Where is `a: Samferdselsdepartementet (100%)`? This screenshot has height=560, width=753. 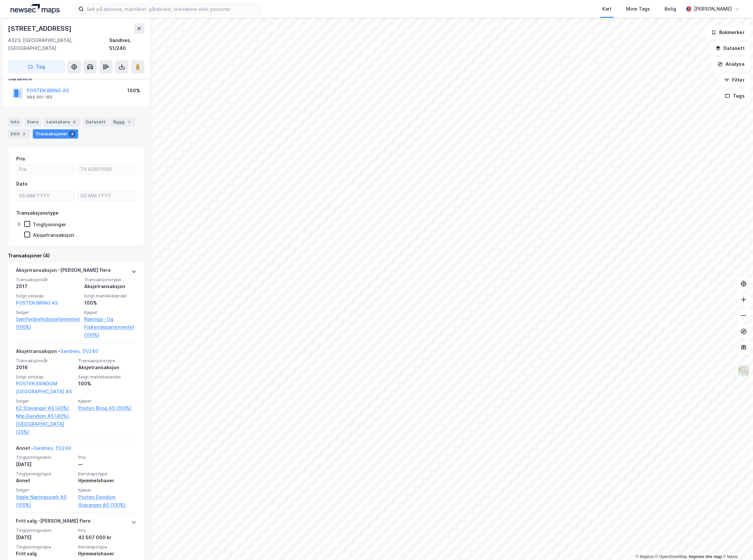 a: Samferdselsdepartementet (100%) is located at coordinates (48, 323).